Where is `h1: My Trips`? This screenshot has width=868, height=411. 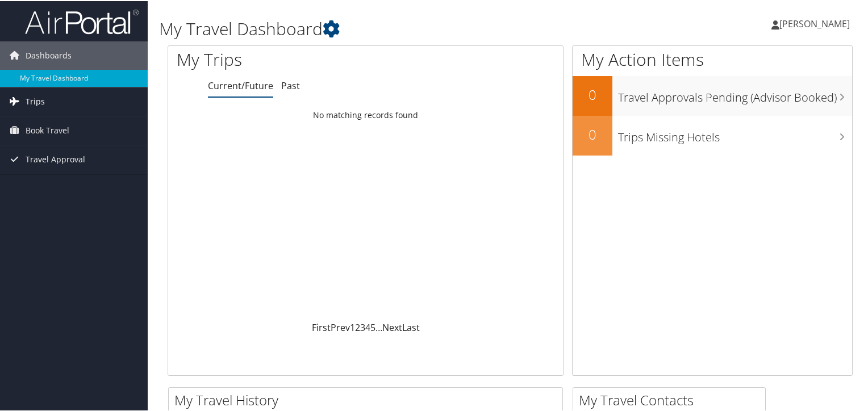
h1: My Trips is located at coordinates (284, 58).